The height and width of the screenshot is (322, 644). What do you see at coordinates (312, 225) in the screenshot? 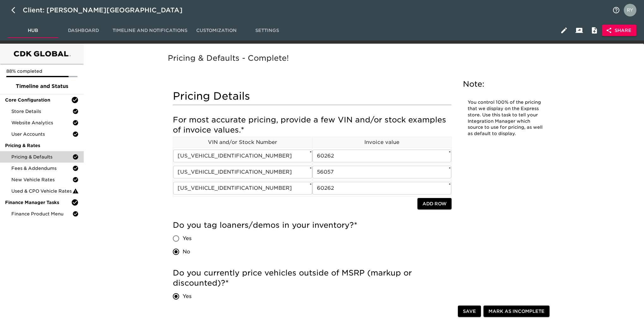
I see `h5: Do you tag loaners/demos in your inventory?` at bounding box center [312, 225].